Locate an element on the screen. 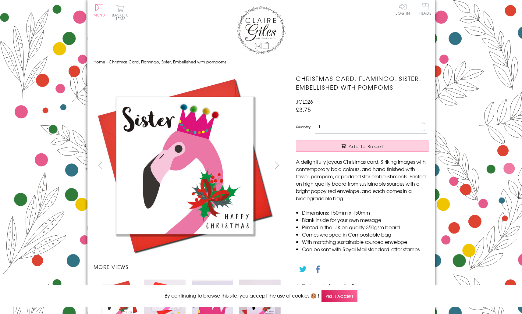 This screenshot has height=314, width=522. li: Blank inside for your own message is located at coordinates (365, 220).